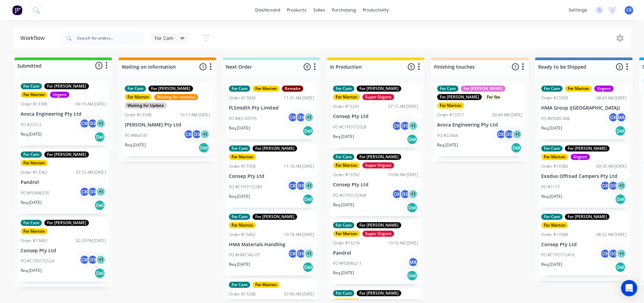 This screenshot has height=303, width=644. Describe the element at coordinates (242, 166) in the screenshot. I see `div: Order #13358` at that location.